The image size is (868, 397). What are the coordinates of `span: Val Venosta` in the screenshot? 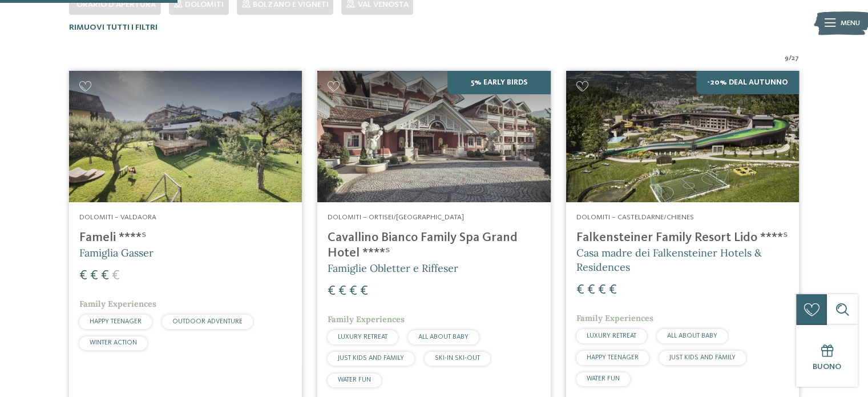 It's located at (383, 4).